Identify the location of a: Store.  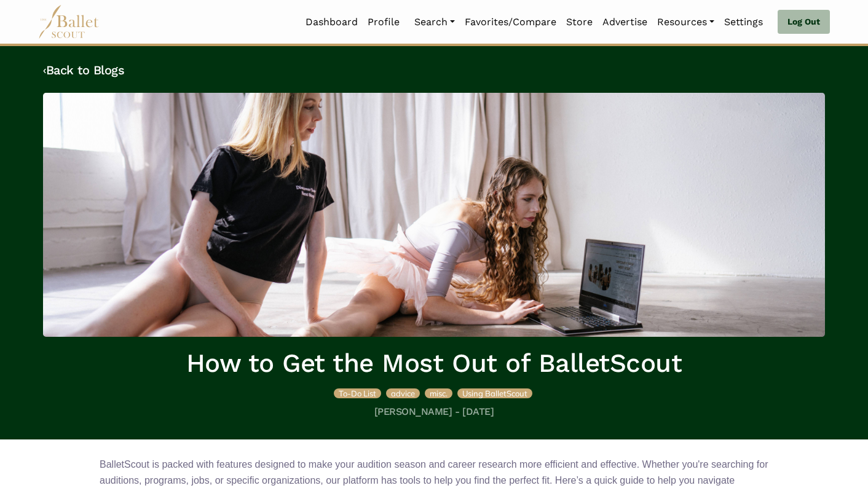
(579, 22).